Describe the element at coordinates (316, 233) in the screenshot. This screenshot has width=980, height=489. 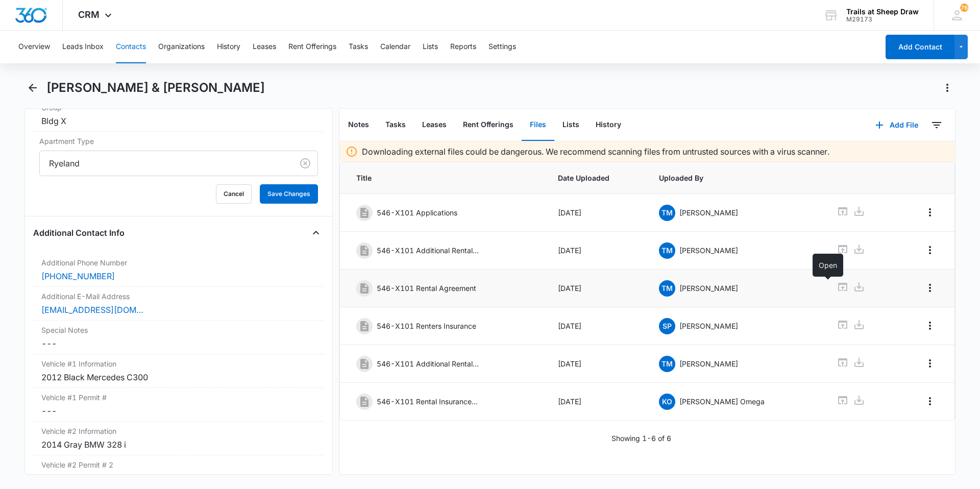
I see `button: Close` at that location.